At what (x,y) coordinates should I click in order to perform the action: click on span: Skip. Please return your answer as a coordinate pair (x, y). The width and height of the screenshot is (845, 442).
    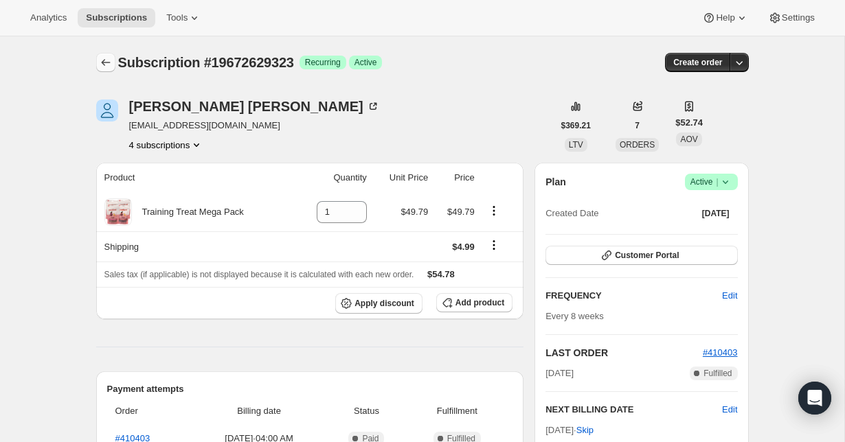
    Looking at the image, I should click on (585, 431).